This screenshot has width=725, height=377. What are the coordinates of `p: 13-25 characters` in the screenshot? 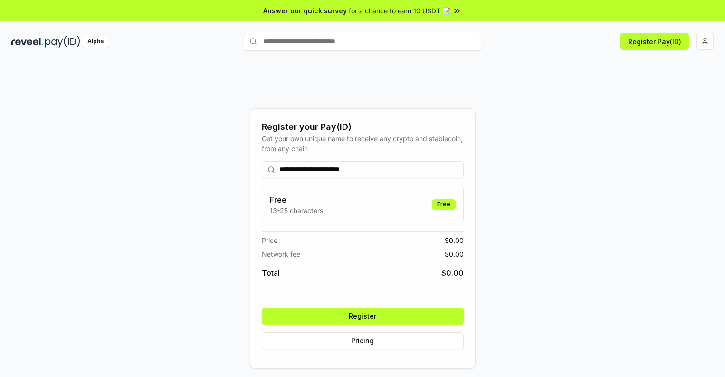 It's located at (296, 210).